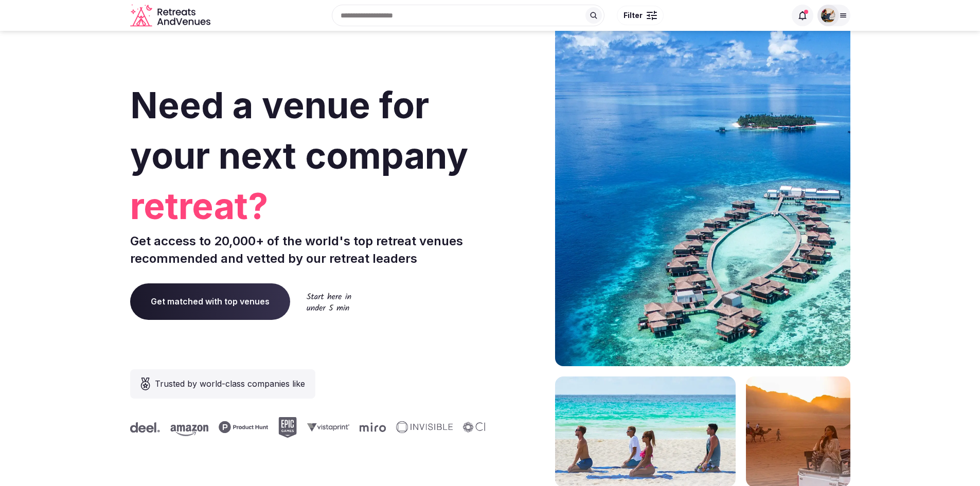 The image size is (980, 486). What do you see at coordinates (308, 250) in the screenshot?
I see `p: Get access to 20,000+ of the world's top retreat venues recommended and vetted by our retreat lea...` at bounding box center [308, 250].